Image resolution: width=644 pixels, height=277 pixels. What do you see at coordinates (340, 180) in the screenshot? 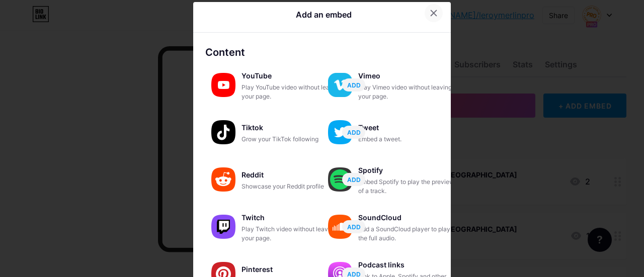
I see `img: spotify` at bounding box center [340, 180].